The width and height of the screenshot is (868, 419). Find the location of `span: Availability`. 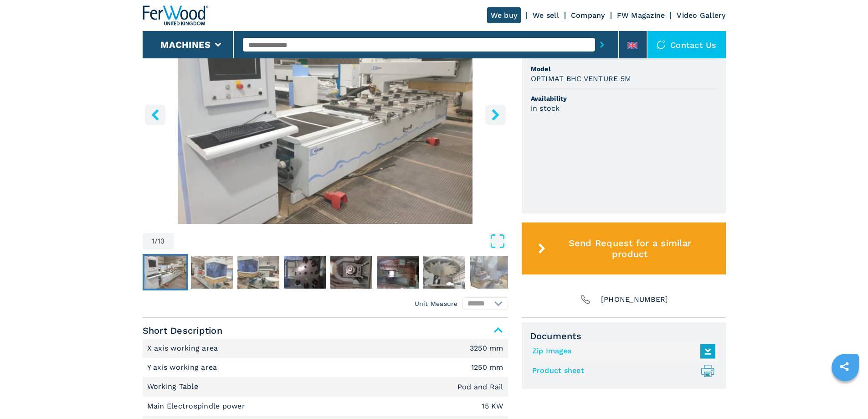

span: Availability is located at coordinates (624, 98).